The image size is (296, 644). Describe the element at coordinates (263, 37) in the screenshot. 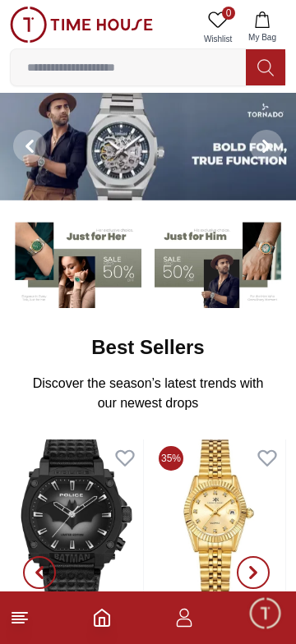

I see `span: My Bag` at that location.